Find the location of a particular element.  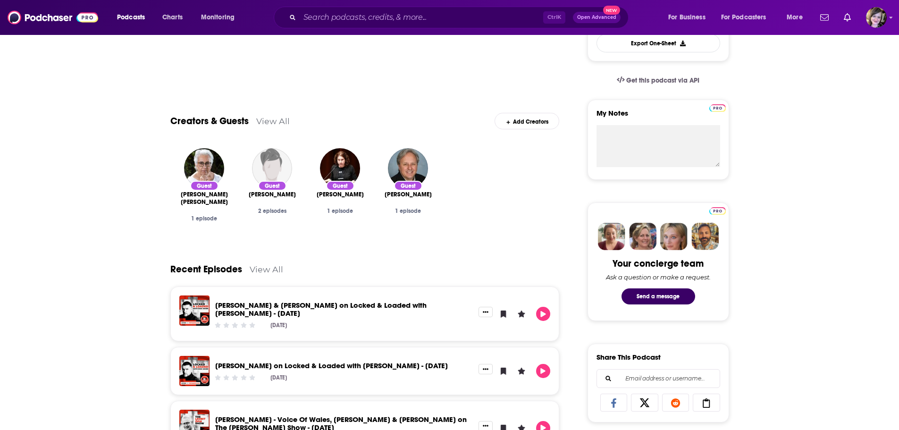

img: Keaton Weiss is located at coordinates (272, 168).